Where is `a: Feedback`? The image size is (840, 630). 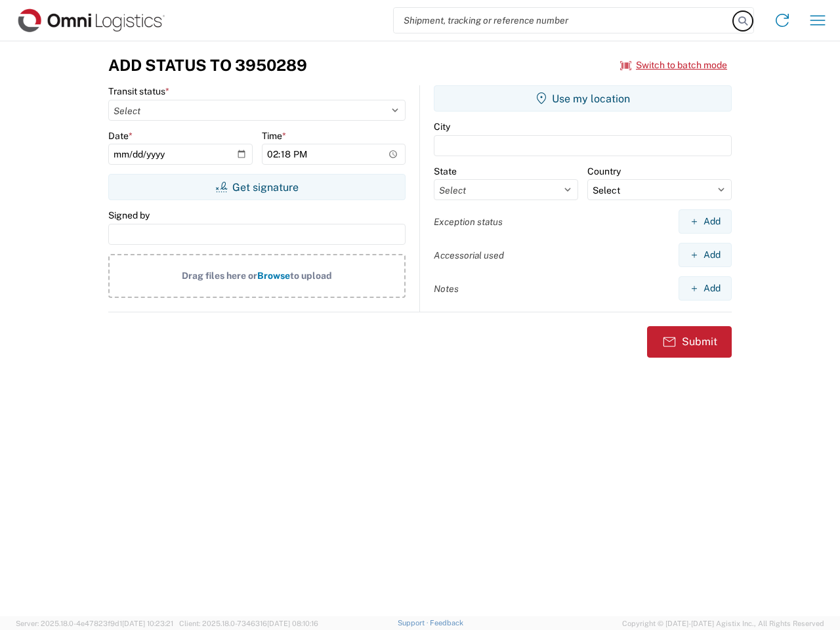 a: Feedback is located at coordinates (446, 623).